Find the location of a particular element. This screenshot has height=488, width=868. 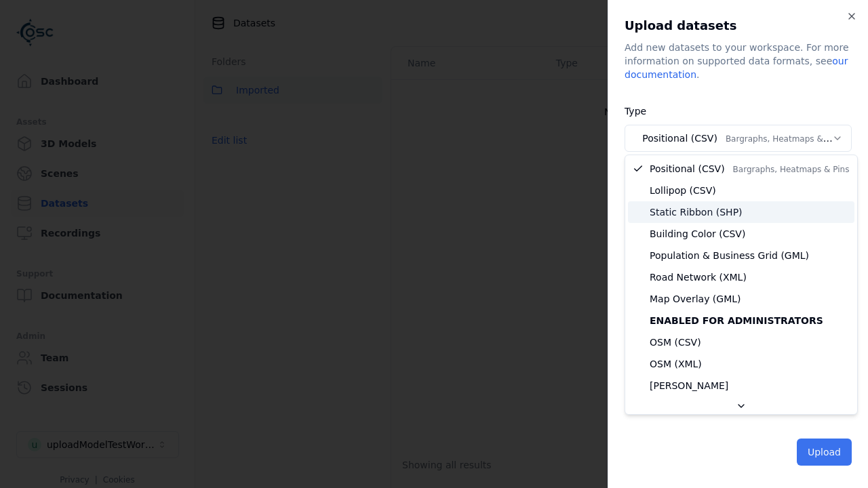

span: Population & Business Grid (GML) is located at coordinates (730, 255).